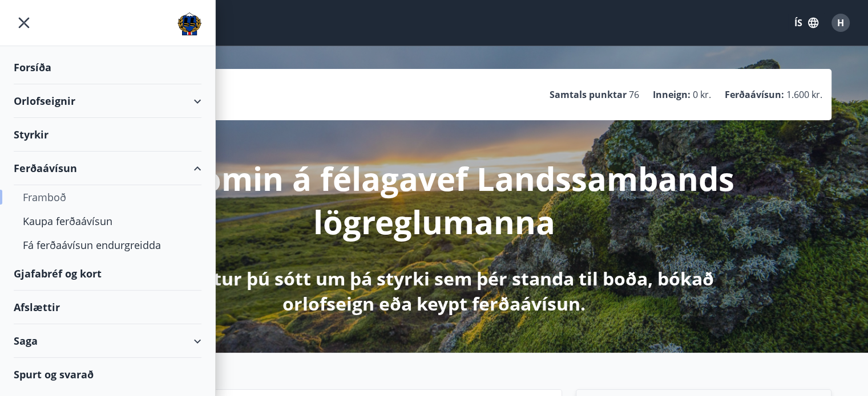  Describe the element at coordinates (107, 274) in the screenshot. I see `div: Gjafabréf og kort` at that location.